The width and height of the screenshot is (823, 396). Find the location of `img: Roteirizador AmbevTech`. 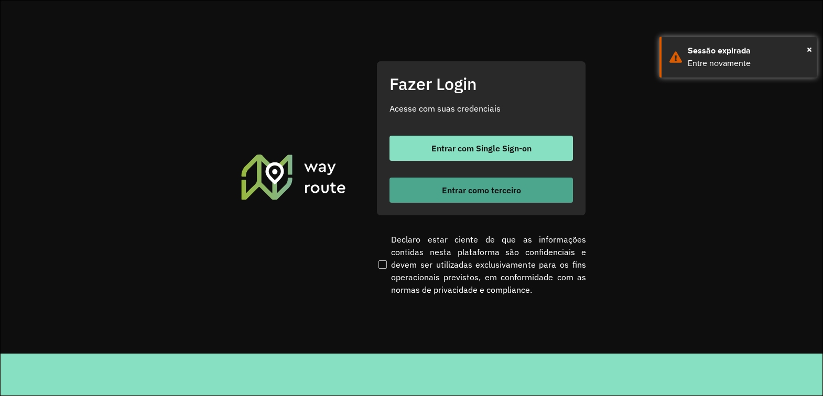

img: Roteirizador AmbevTech is located at coordinates (293, 177).